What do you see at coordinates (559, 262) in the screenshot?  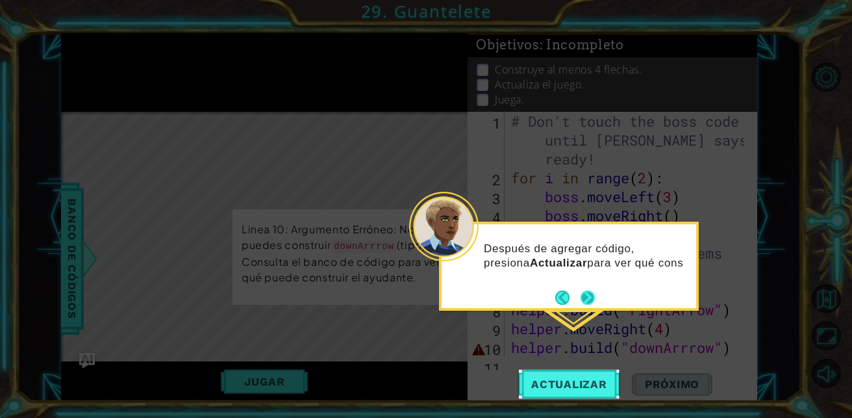 I see `strong: Actualizar` at bounding box center [559, 262].